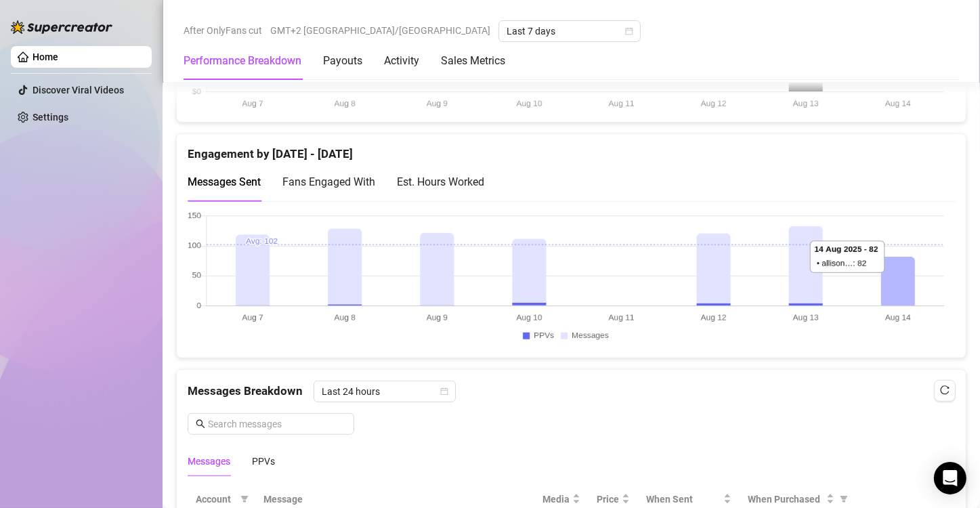  I want to click on input: Search messages, so click(277, 424).